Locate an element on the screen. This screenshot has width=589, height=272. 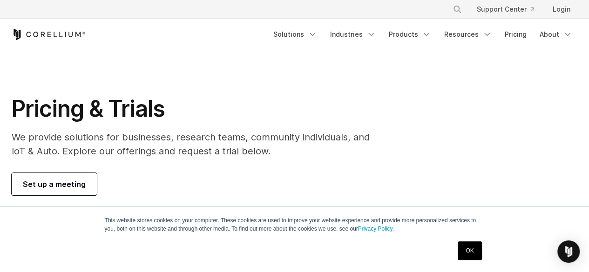
p: We provide solutions for businesses, research teams, community individuals, and IoT & Auto. Explo... is located at coordinates (197, 144).